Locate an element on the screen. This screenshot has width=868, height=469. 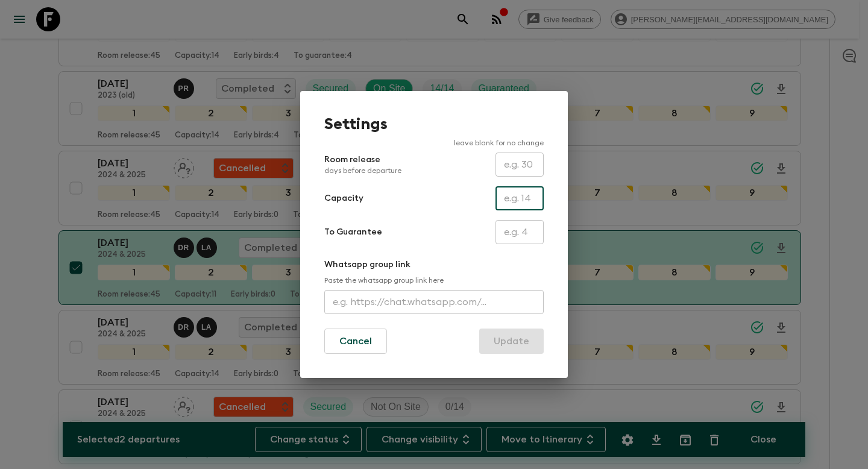
button: Cancel is located at coordinates (356, 341).